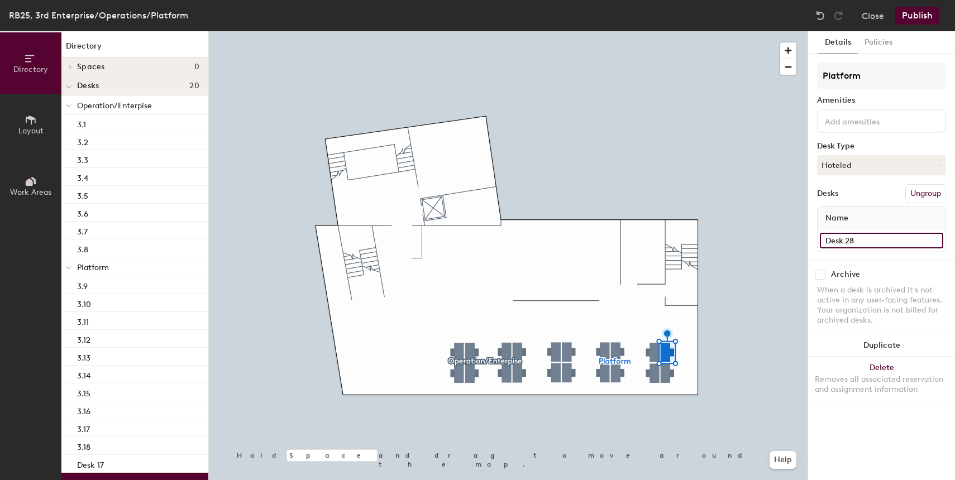 Image resolution: width=955 pixels, height=480 pixels. What do you see at coordinates (837, 218) in the screenshot?
I see `span: Name` at bounding box center [837, 218].